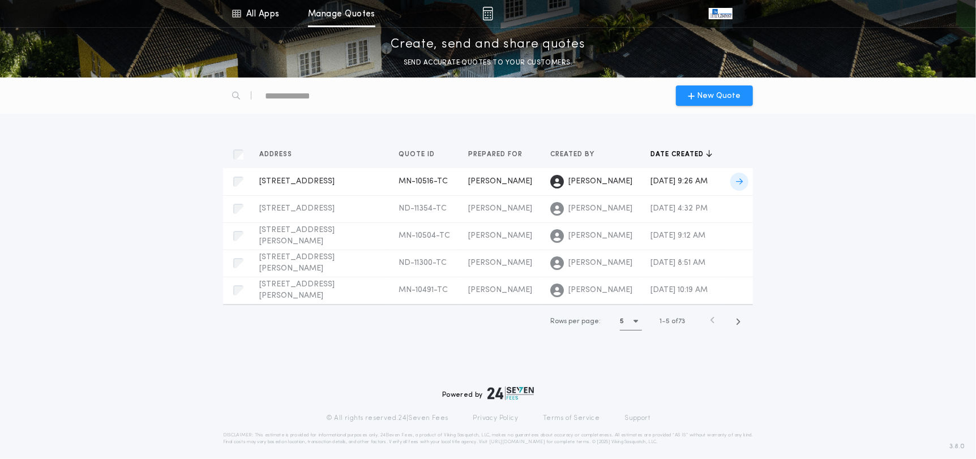  I want to click on span: MN-10516-TC, so click(423, 181).